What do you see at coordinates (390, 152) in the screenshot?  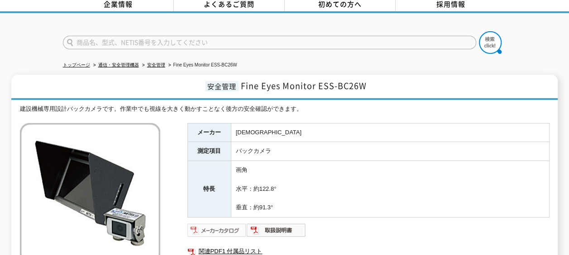 I see `td: バックカメラ` at bounding box center [390, 152].